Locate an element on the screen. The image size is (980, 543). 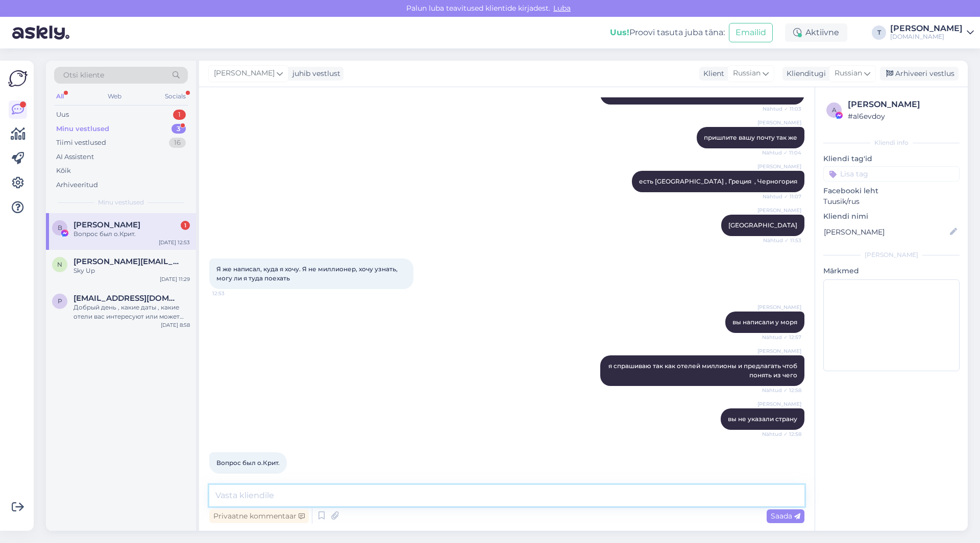
span: natalia.jerjomina@gmail.com is located at coordinates (126, 262).